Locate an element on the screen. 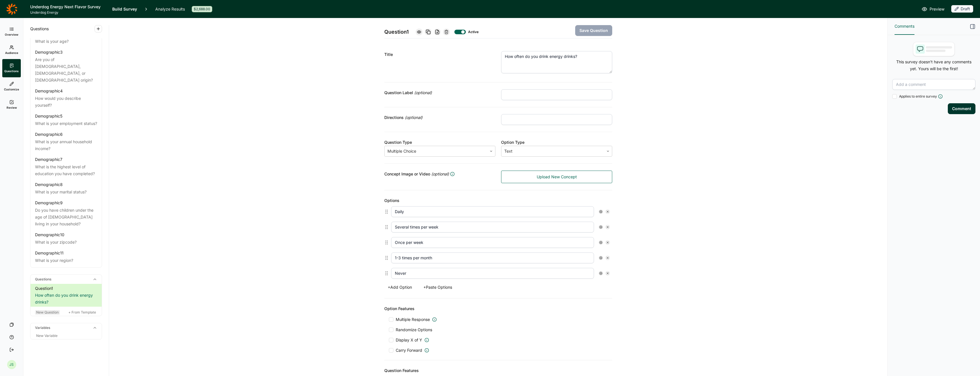 The height and width of the screenshot is (376, 980). div: What is your employment status? is located at coordinates (66, 124).